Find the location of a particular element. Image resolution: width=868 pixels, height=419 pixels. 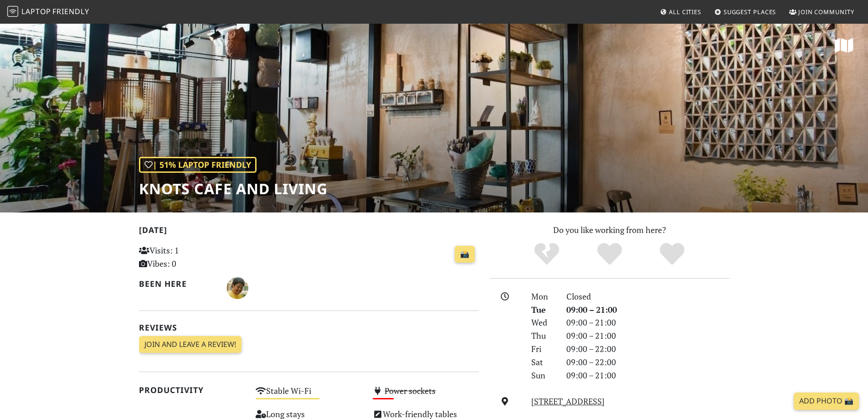

span: Friendly is located at coordinates (70, 12).